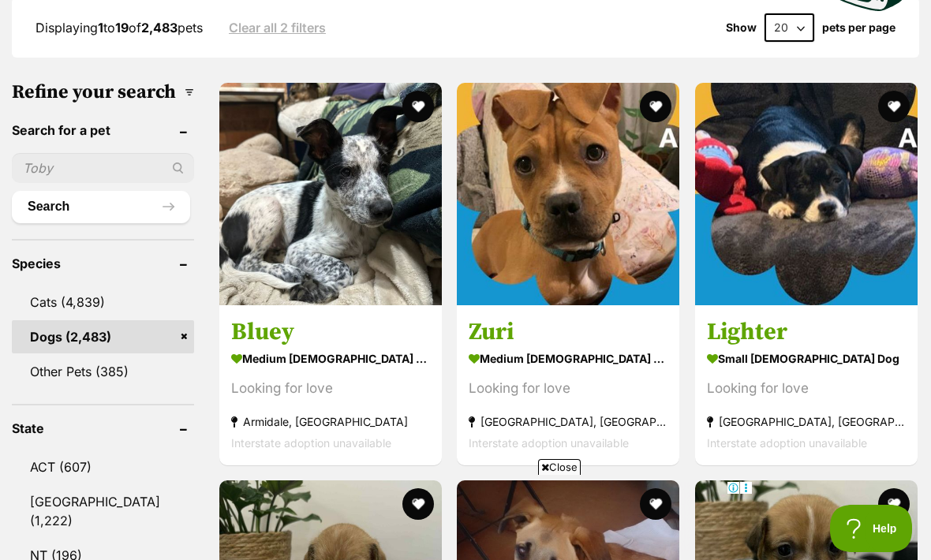 The image size is (931, 560). I want to click on strong: 1, so click(100, 27).